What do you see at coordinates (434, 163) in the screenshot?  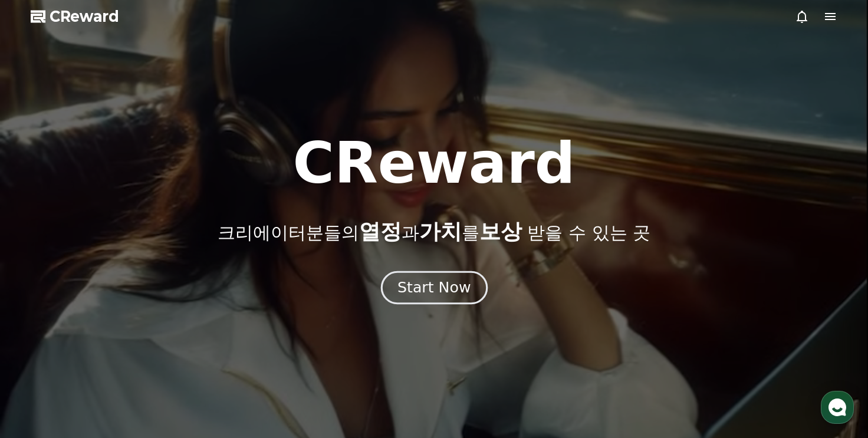 I see `h1: CReward` at bounding box center [434, 163].